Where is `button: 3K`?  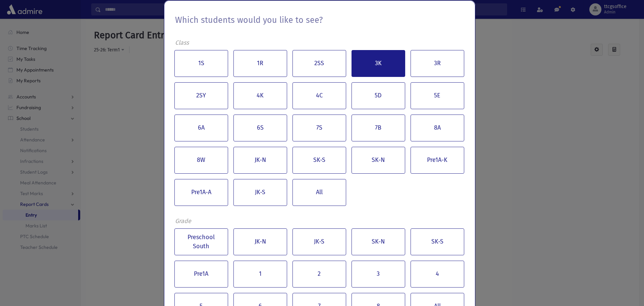 button: 3K is located at coordinates (378, 64).